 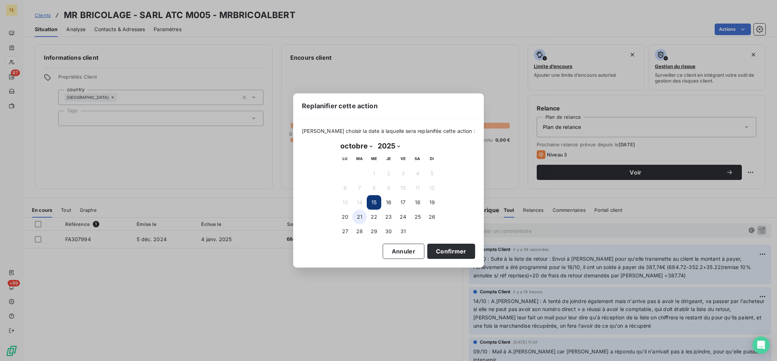 I want to click on button: 3, so click(x=403, y=174).